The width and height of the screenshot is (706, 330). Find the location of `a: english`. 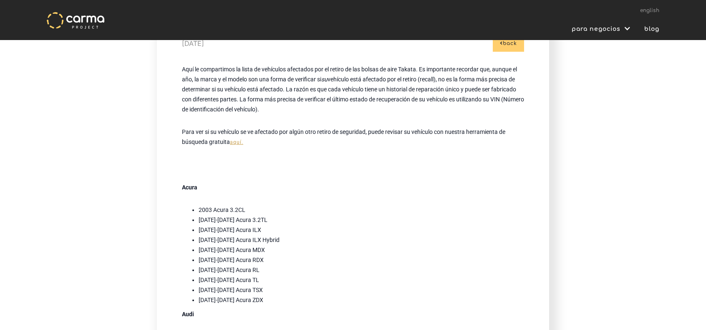

a: english is located at coordinates (650, 10).